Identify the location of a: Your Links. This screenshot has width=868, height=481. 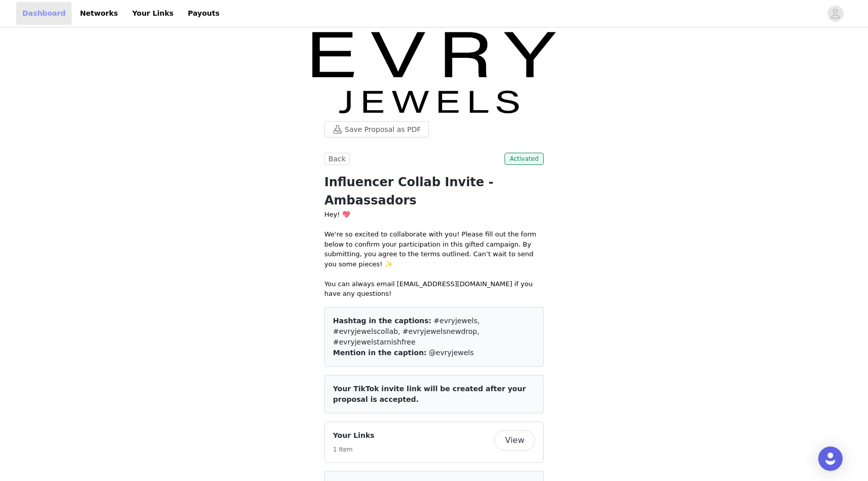
(152, 13).